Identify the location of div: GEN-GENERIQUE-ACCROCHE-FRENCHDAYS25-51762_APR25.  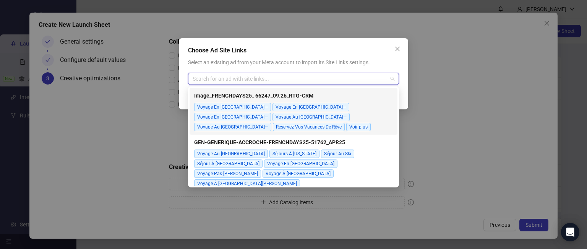
(294, 163).